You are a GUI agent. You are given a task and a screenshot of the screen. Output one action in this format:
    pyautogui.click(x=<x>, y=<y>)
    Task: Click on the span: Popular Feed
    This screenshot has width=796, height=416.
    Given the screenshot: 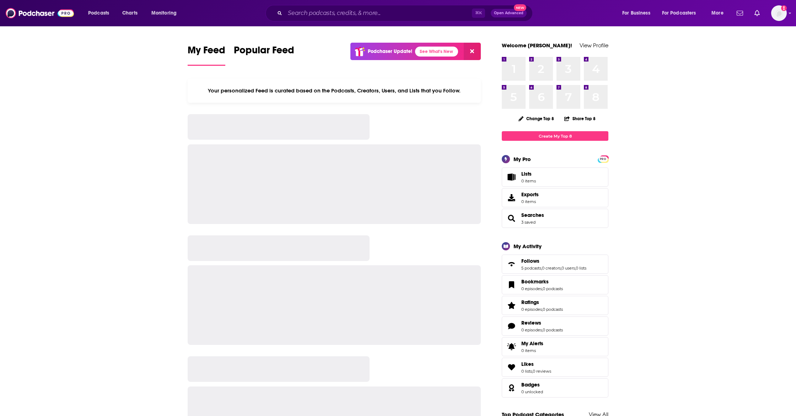 What is the action you would take?
    pyautogui.click(x=264, y=52)
    